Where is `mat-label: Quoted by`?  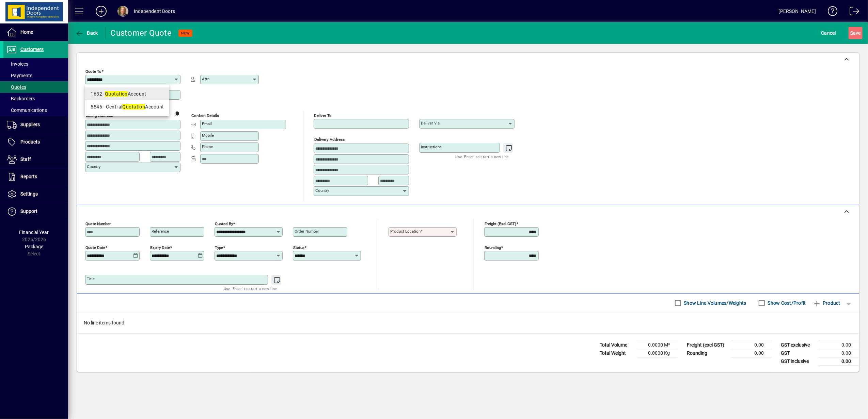 mat-label: Quoted by is located at coordinates (224, 224).